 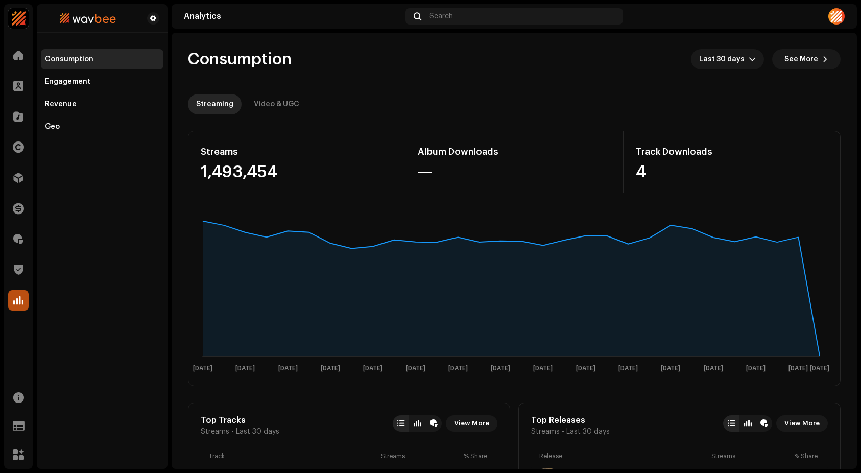 I want to click on div: Video & UGC, so click(x=276, y=104).